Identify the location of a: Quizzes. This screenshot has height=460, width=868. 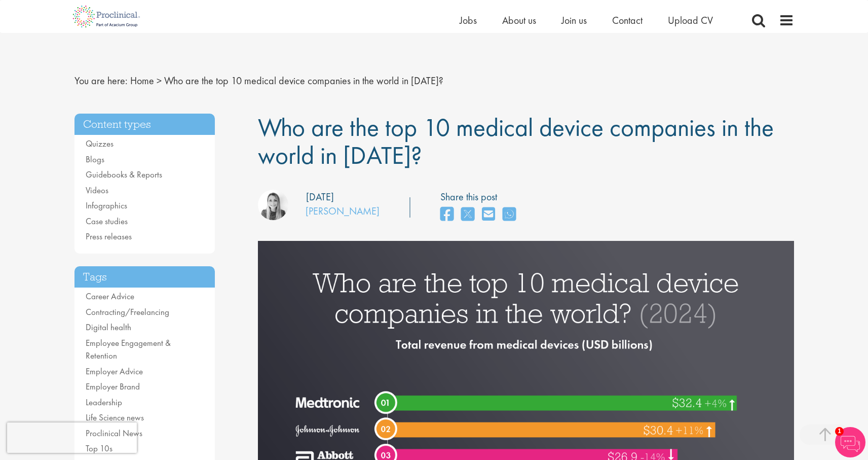
(99, 143).